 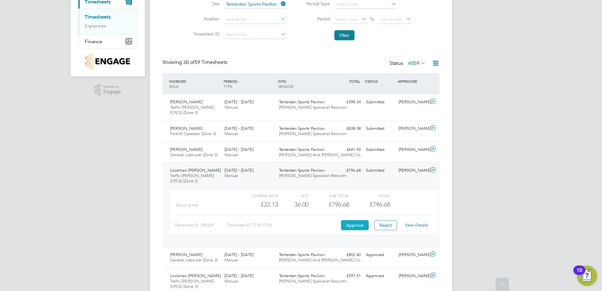 What do you see at coordinates (112, 92) in the screenshot?
I see `span: Engage` at bounding box center [112, 92].